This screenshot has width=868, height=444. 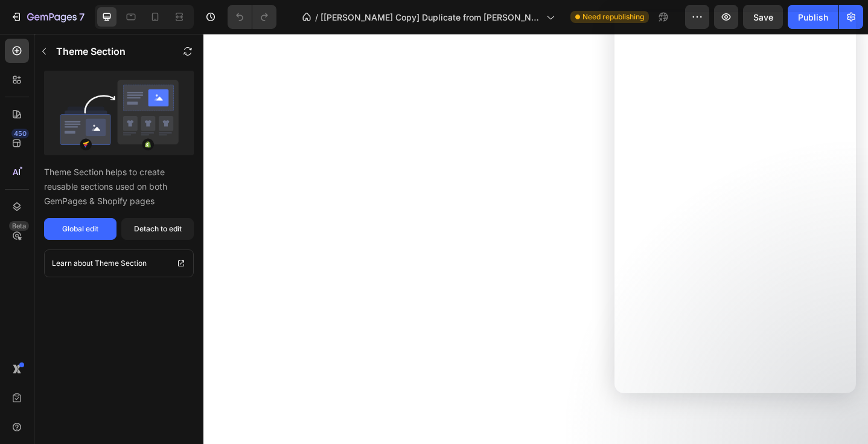 I want to click on button: Save, so click(x=763, y=17).